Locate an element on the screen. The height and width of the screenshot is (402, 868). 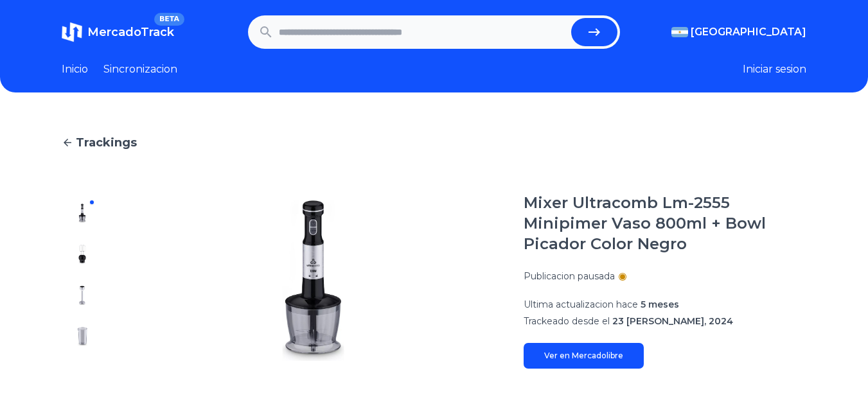
a: MercadoTrackBETA is located at coordinates (117, 32).